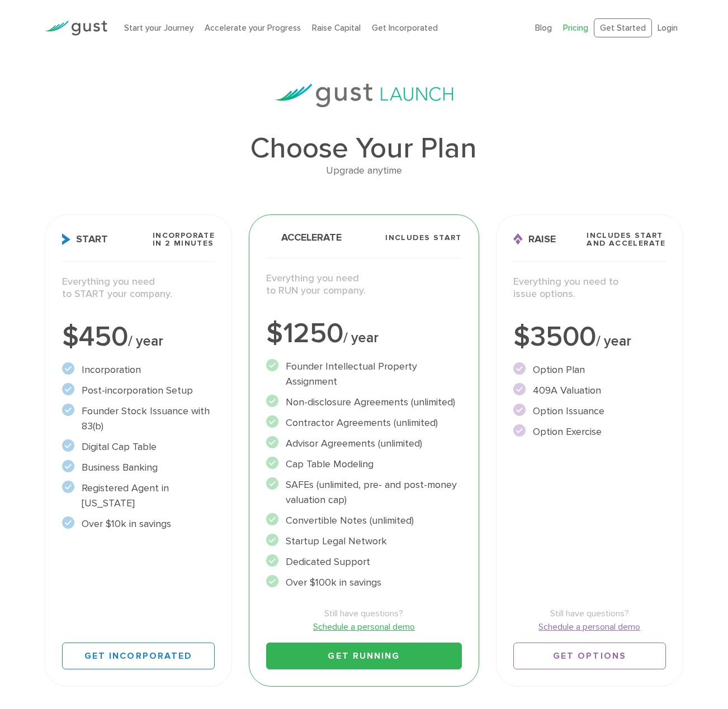  I want to click on li: Cap Table Modeling, so click(364, 464).